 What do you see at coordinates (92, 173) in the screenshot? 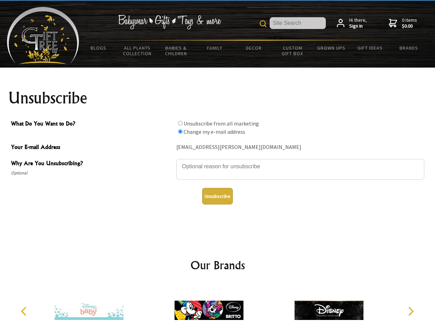
I see `span: Optional` at bounding box center [92, 173].